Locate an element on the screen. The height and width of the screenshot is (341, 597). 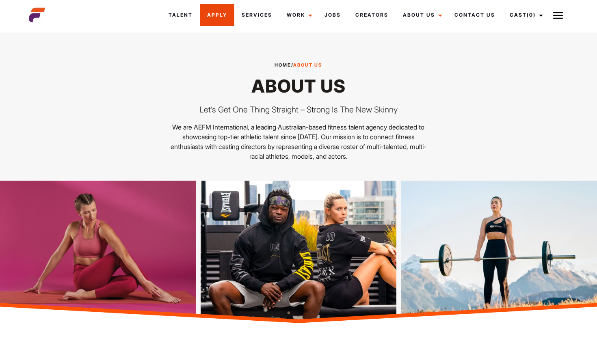
a: Talent is located at coordinates (180, 15).